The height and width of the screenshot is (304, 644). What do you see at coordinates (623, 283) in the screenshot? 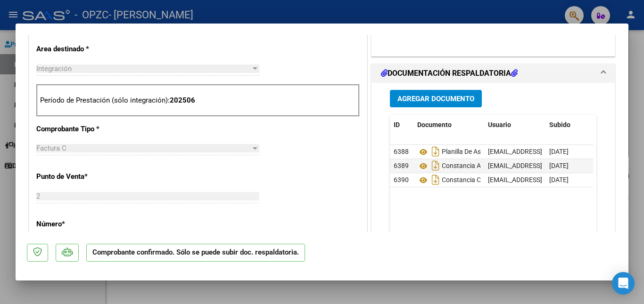
I see `div: Open Intercom Messenger` at bounding box center [623, 283].